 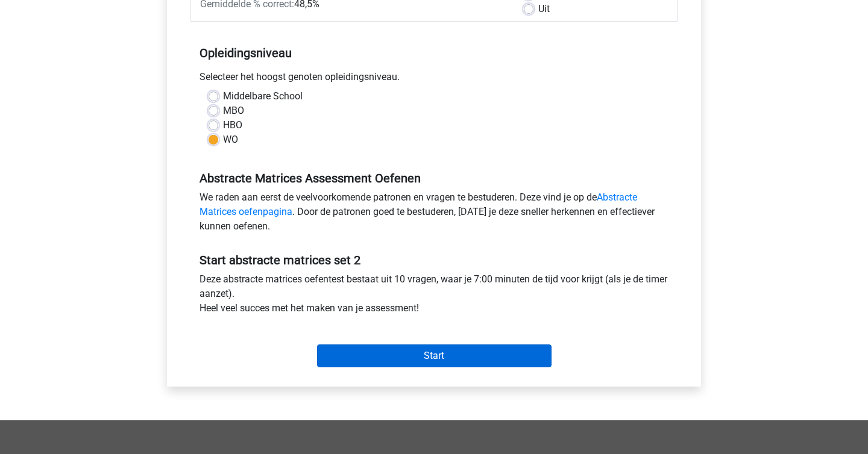 I want to click on label: MBO, so click(x=233, y=111).